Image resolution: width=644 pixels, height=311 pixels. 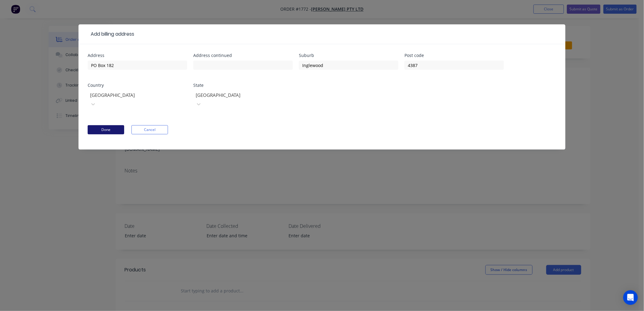 I want to click on div: State, so click(x=243, y=85).